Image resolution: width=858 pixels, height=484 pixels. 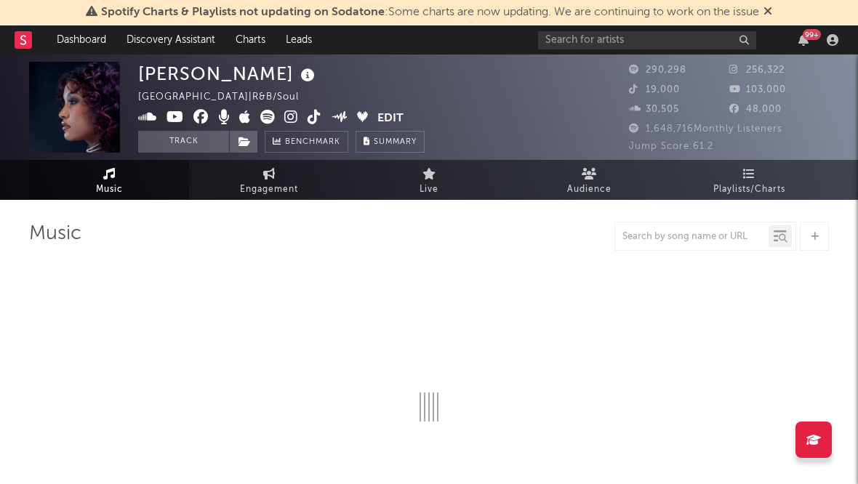 What do you see at coordinates (671, 146) in the screenshot?
I see `span: Jump Score: 61.2` at bounding box center [671, 146].